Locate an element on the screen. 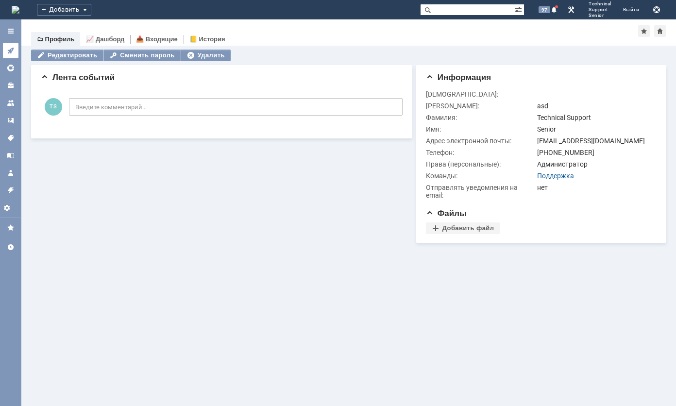 This screenshot has height=406, width=676. div: нет is located at coordinates (594, 187).